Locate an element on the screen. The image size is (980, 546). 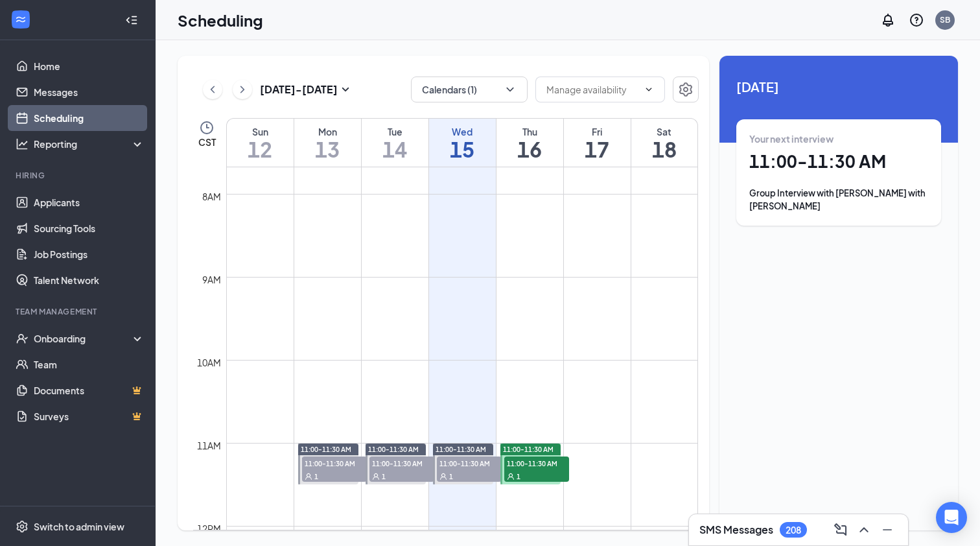
div: Switch to admin view is located at coordinates (79, 527).